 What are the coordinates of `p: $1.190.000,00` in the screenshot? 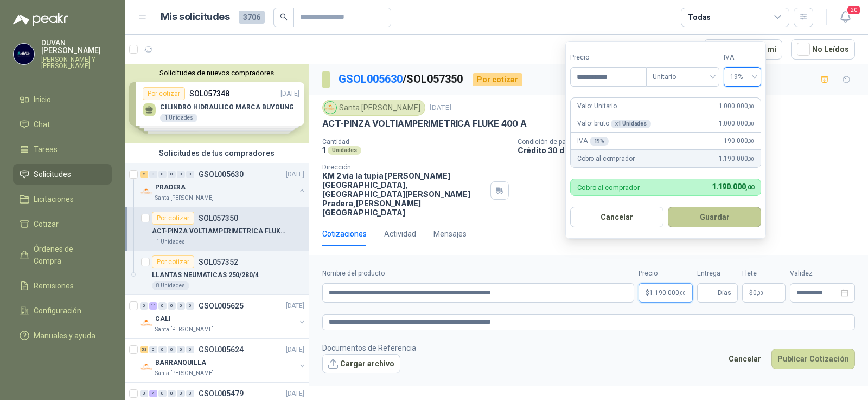 It's located at (666, 293).